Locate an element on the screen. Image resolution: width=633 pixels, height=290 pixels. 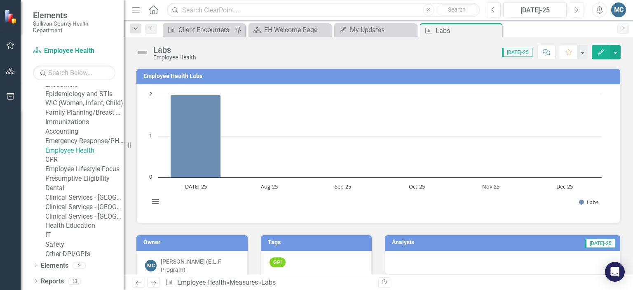
a: CPR is located at coordinates (85, 160).